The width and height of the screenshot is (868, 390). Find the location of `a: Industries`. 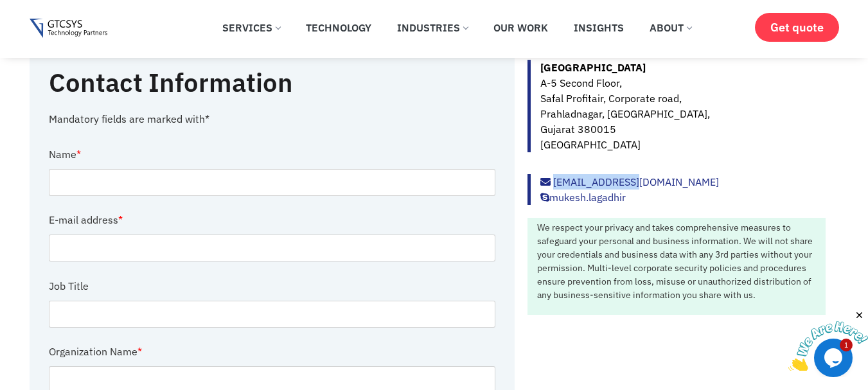

a: Industries is located at coordinates (433, 28).